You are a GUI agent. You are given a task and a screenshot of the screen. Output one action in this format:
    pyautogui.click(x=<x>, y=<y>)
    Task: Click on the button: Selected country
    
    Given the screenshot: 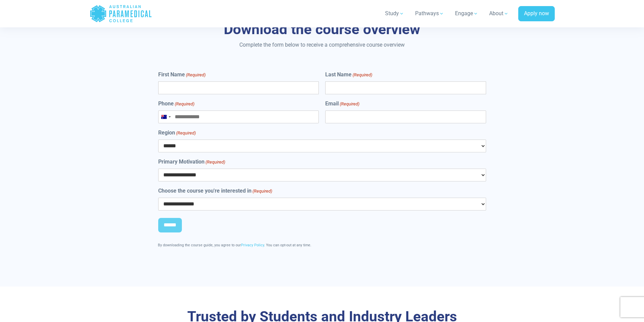 What is the action you would take?
    pyautogui.click(x=166, y=117)
    